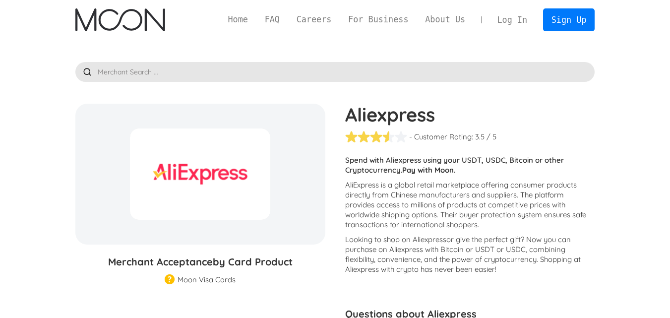  I want to click on h1: Aliexpress, so click(470, 115).